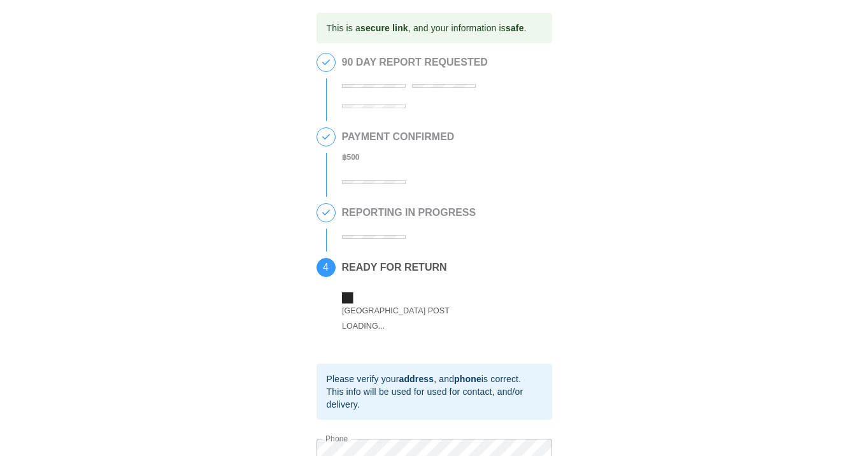 The height and width of the screenshot is (456, 868). I want to click on div: This info will be used for used for contact, and/or delivery., so click(435, 398).